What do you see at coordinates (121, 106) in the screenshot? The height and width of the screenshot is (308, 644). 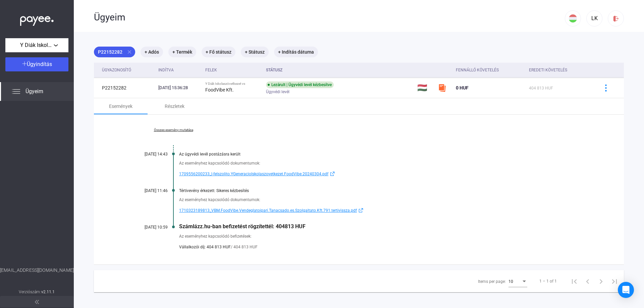 I see `div: Események` at bounding box center [121, 106].